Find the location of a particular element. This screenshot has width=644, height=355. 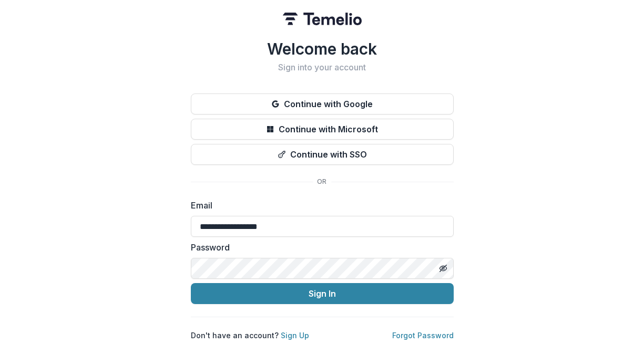

button: Sign In is located at coordinates (322, 294).